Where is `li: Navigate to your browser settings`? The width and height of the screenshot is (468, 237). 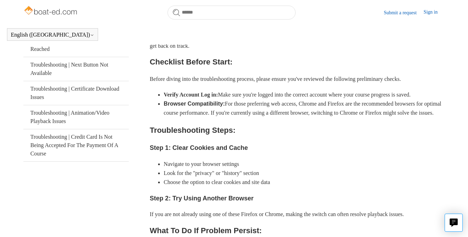
li: Navigate to your browser settings is located at coordinates (304, 164).